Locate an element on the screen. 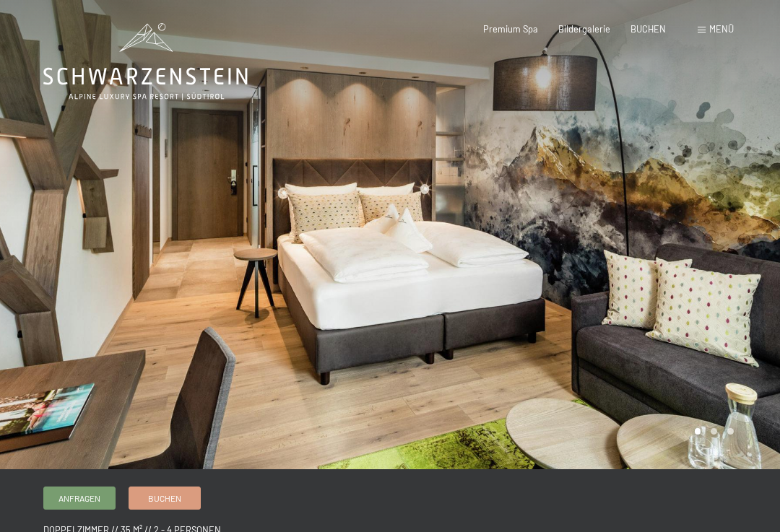 This screenshot has height=532, width=780. span: Menü is located at coordinates (721, 29).